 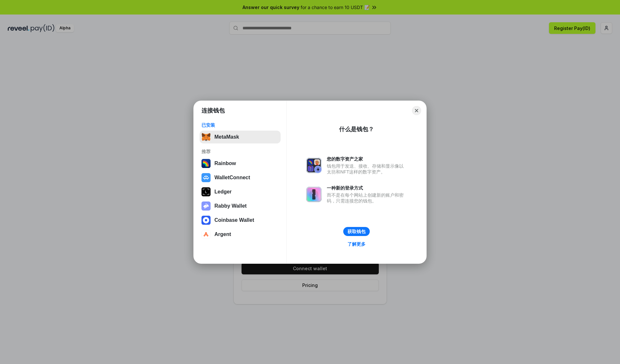 I want to click on button: Rainbow, so click(x=240, y=163).